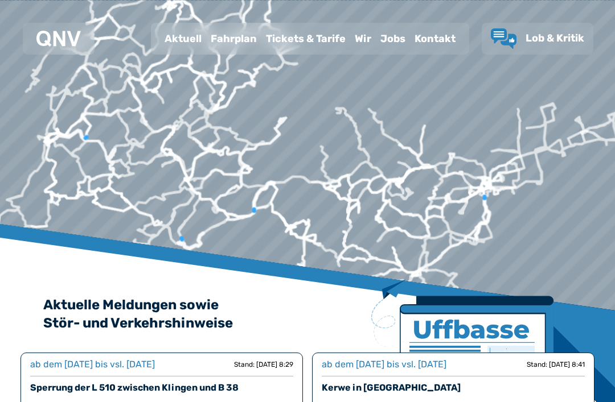  Describe the element at coordinates (306, 39) in the screenshot. I see `div: Tickets & Tarife` at that location.